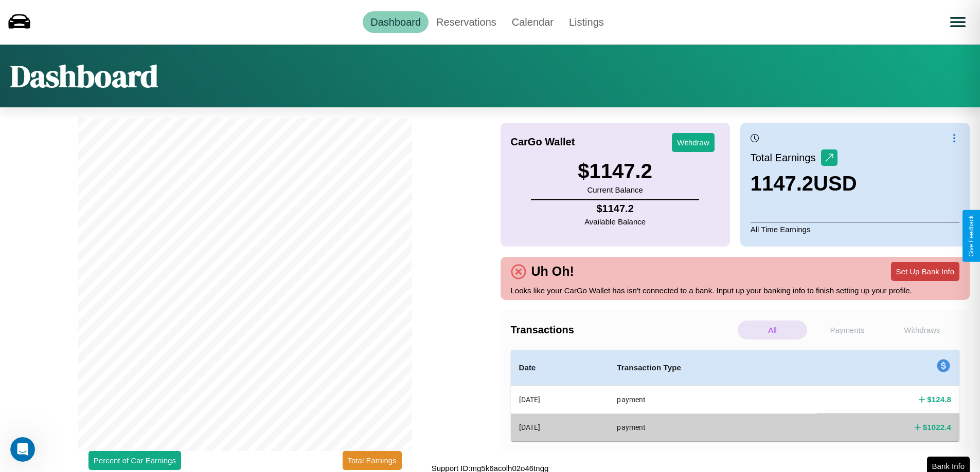 The height and width of the screenshot is (472, 980). Describe the element at coordinates (615, 221) in the screenshot. I see `p: Available Balance` at that location.